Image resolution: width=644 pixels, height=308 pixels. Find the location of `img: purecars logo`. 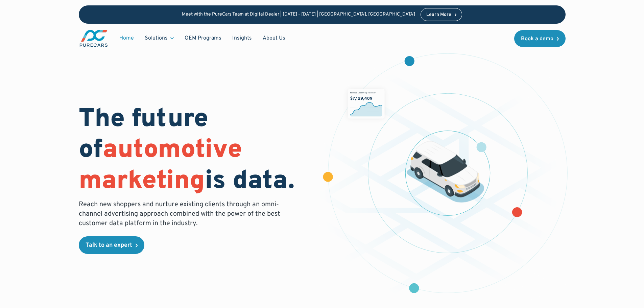

img: purecars logo is located at coordinates (94, 38).